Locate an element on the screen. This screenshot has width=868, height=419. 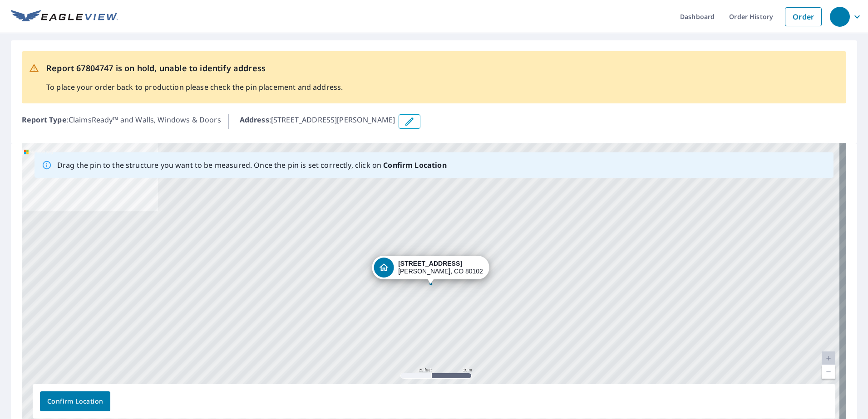
p: Drag the pin to the structure you want to be measured. Once the pin is set correctly, click on is located at coordinates (252, 165).